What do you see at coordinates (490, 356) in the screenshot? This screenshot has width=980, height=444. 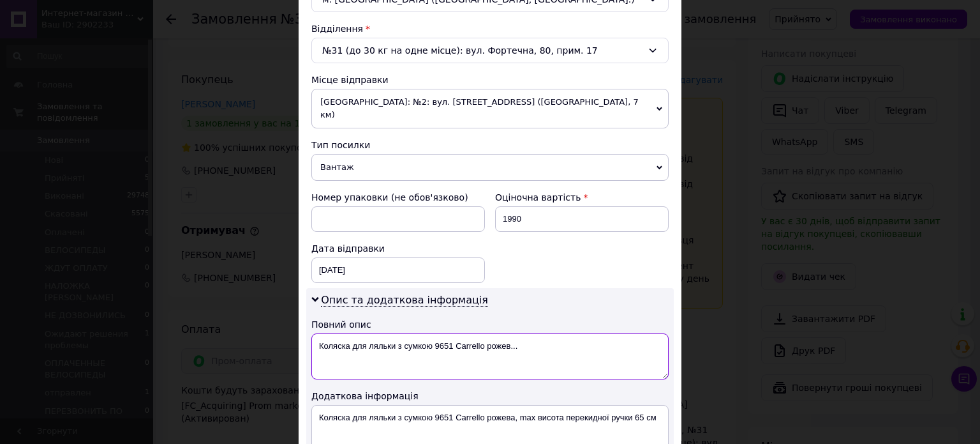 I see `textarea: Коляска для ляльки з сумкою 9651 Carrello рожев...` at bounding box center [490, 356].